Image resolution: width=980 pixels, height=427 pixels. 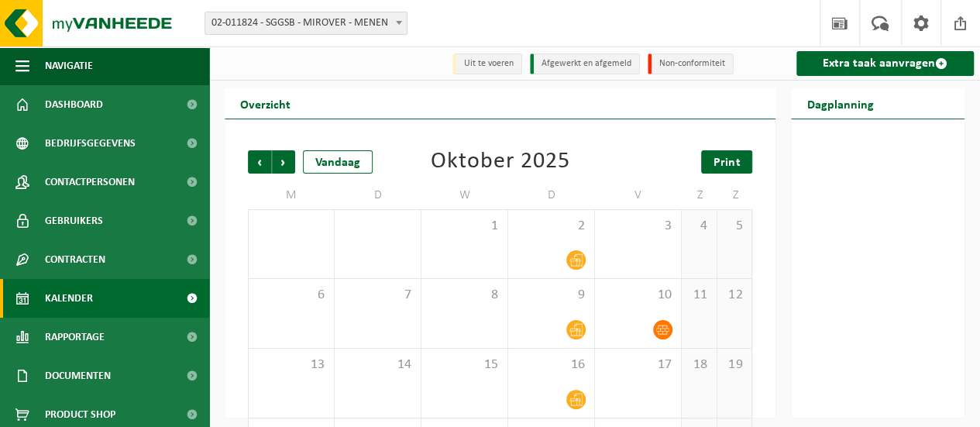 I want to click on span: 10, so click(x=638, y=295).